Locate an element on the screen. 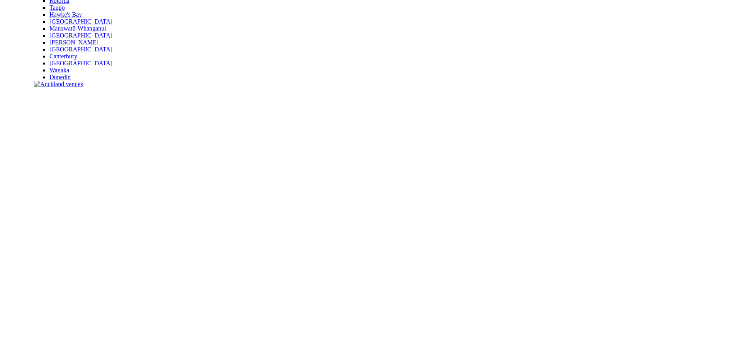 The image size is (736, 352). a: Hawke's Bay is located at coordinates (66, 14).